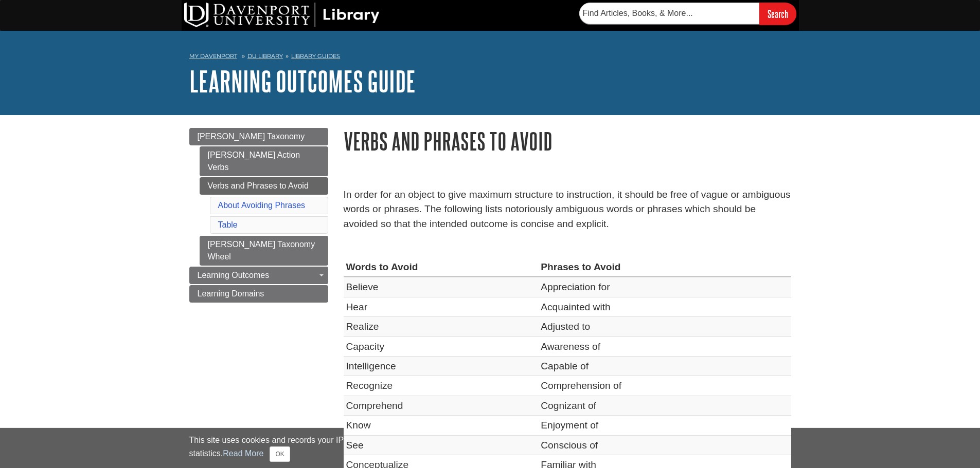  I want to click on p: In order for an object to give maximum structure to instruction, it should be free of vague or am..., so click(568, 209).